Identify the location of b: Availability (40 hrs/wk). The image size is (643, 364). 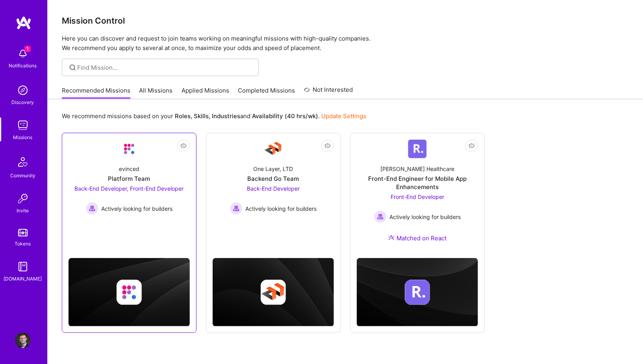
(285, 116).